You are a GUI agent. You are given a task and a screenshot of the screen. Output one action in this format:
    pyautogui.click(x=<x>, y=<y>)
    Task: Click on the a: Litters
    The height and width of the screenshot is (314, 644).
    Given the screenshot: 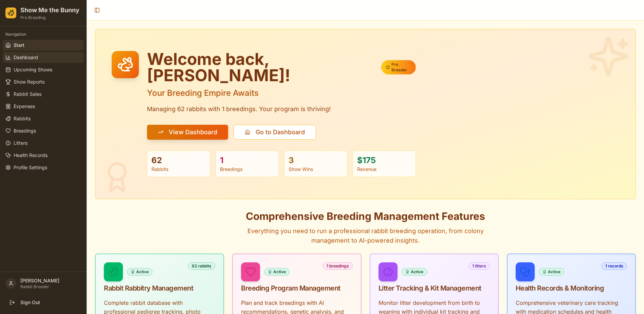 What is the action you would take?
    pyautogui.click(x=43, y=142)
    